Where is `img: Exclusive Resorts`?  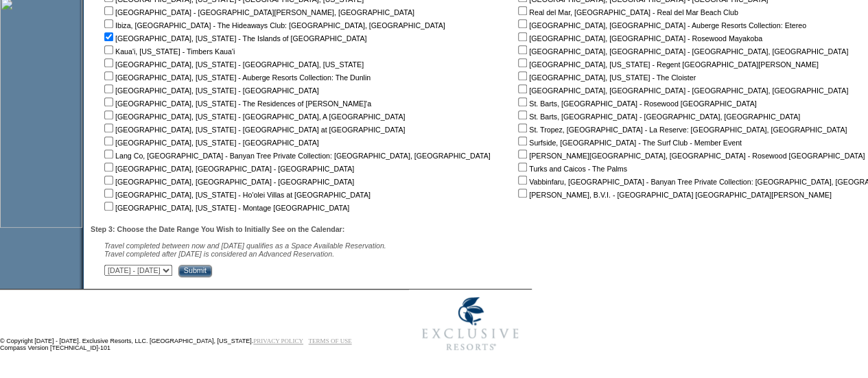
img: Exclusive Resorts is located at coordinates (470, 324).